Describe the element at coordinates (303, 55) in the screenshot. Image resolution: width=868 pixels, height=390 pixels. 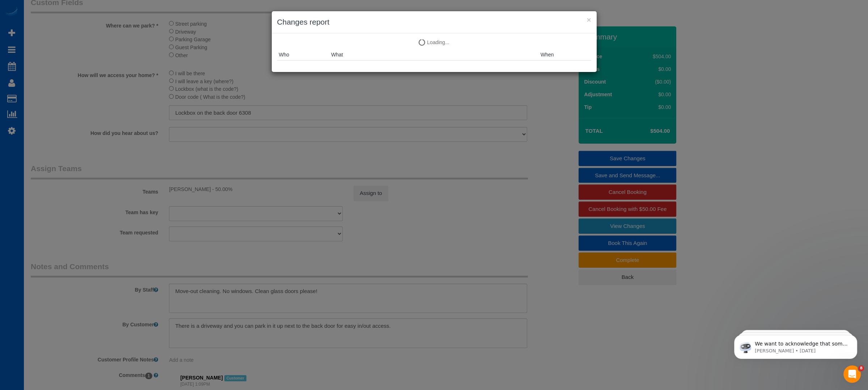
I see `th: Who` at that location.